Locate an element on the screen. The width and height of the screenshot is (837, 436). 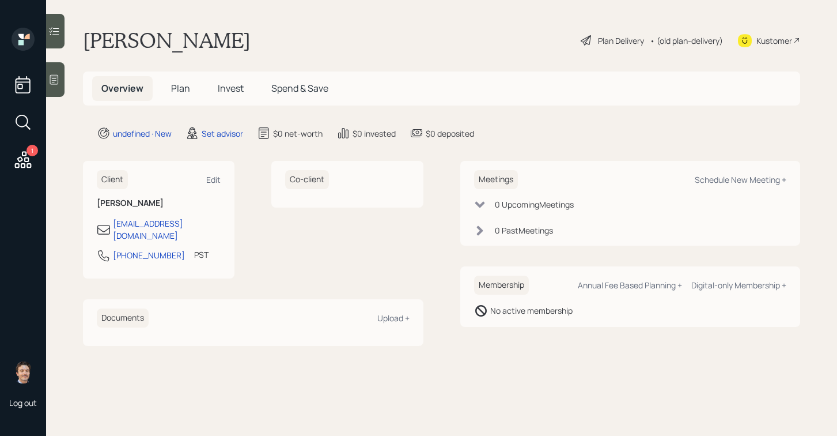
span: Invest is located at coordinates (231, 88).